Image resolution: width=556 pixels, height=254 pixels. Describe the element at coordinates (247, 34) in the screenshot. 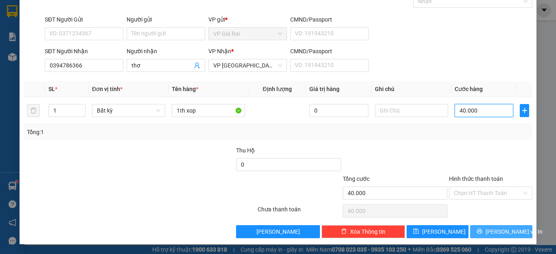

I see `span: VP Giá Rai` at that location.